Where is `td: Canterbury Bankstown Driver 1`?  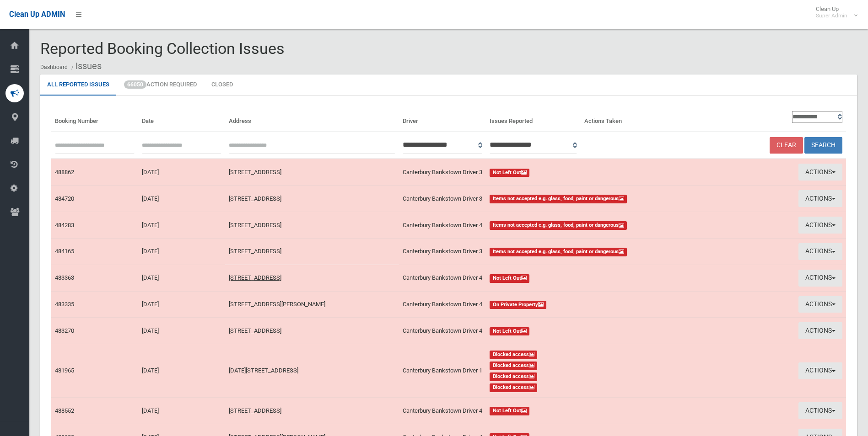
td: Canterbury Bankstown Driver 1 is located at coordinates (442, 371).